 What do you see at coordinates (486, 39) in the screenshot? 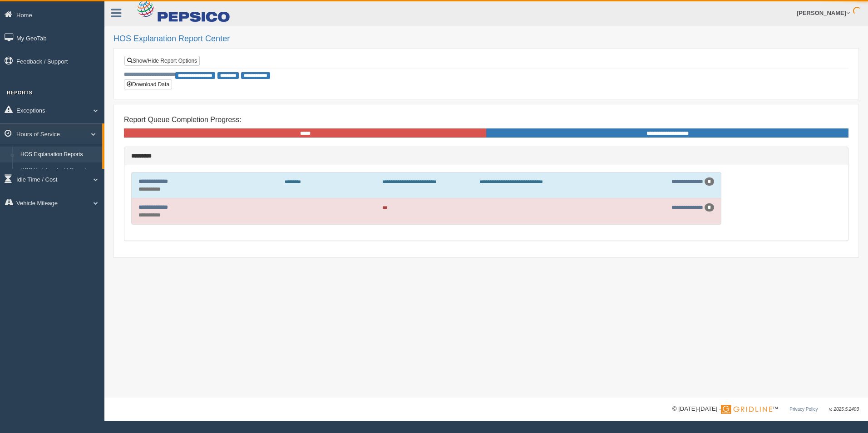
I see `h2: HOS Explanation Report Center` at bounding box center [486, 39].